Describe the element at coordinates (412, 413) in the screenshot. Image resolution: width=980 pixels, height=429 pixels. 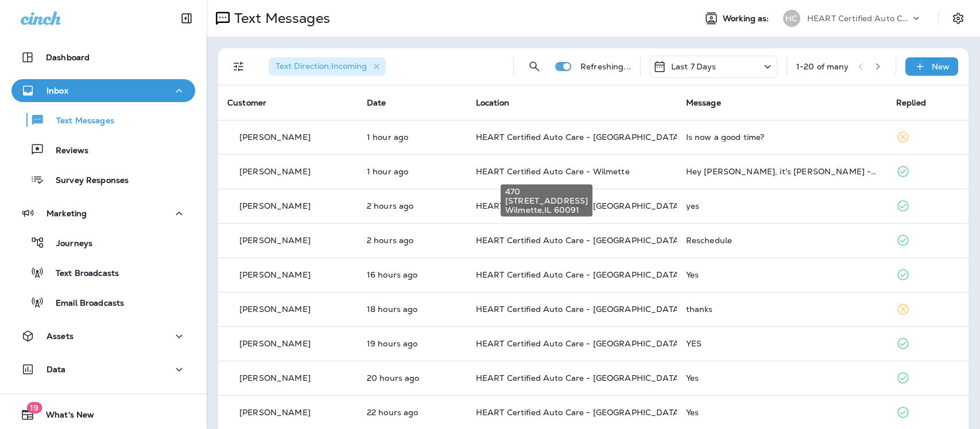
I see `p: Oct 5, 2025 10:18 AM` at that location.